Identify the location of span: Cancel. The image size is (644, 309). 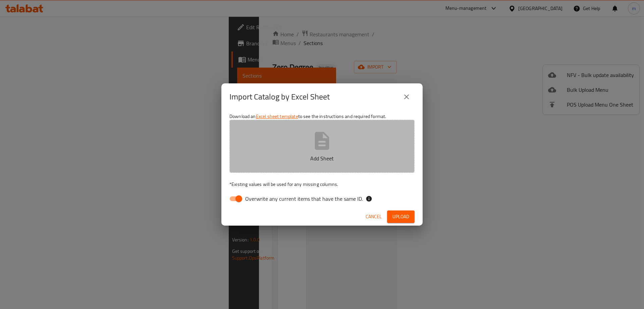
(374, 217).